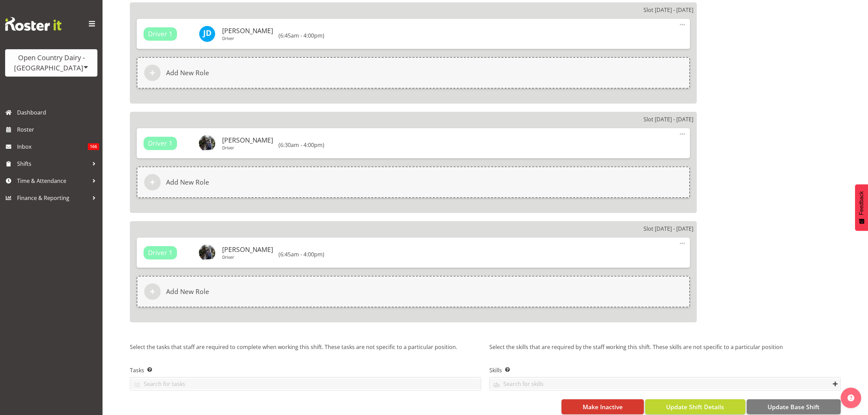 The width and height of the screenshot is (868, 415). I want to click on span: 166, so click(93, 146).